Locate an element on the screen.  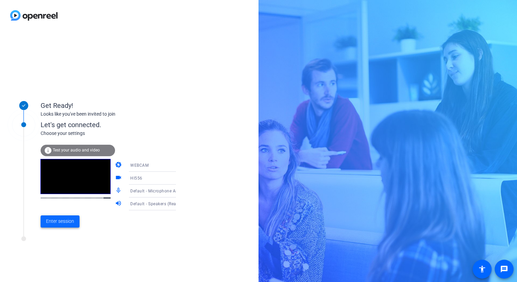
span: HI556 is located at coordinates (136, 178).